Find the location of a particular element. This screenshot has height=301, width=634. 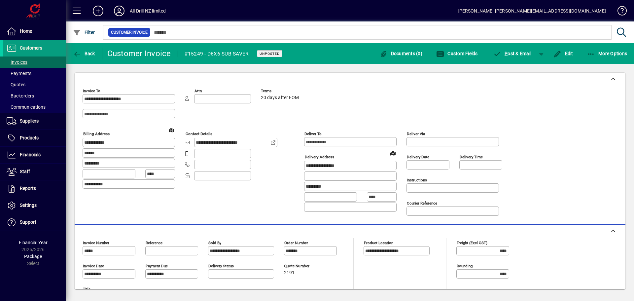

a: Knowledge Base is located at coordinates (619, 12).